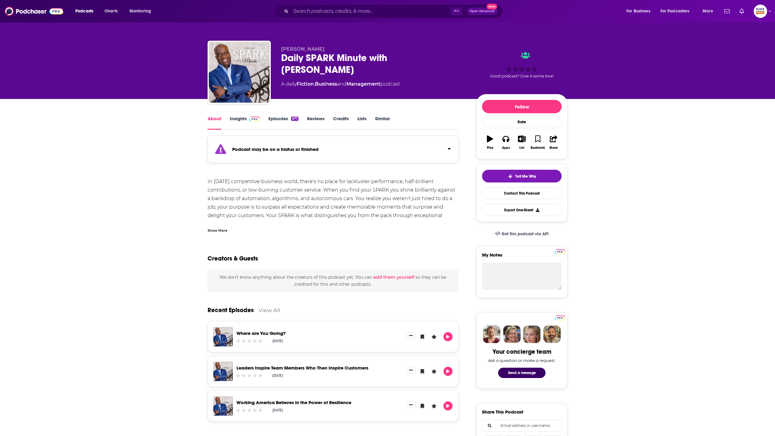 The width and height of the screenshot is (775, 436). I want to click on img: User Profile, so click(760, 11).